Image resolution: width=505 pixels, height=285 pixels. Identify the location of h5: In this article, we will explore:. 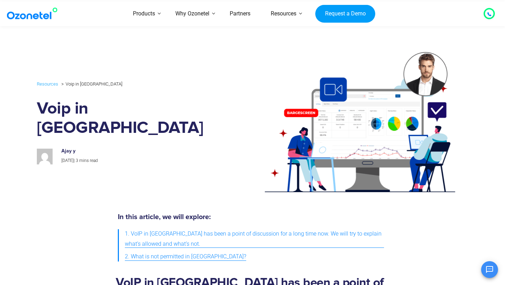
(251, 217).